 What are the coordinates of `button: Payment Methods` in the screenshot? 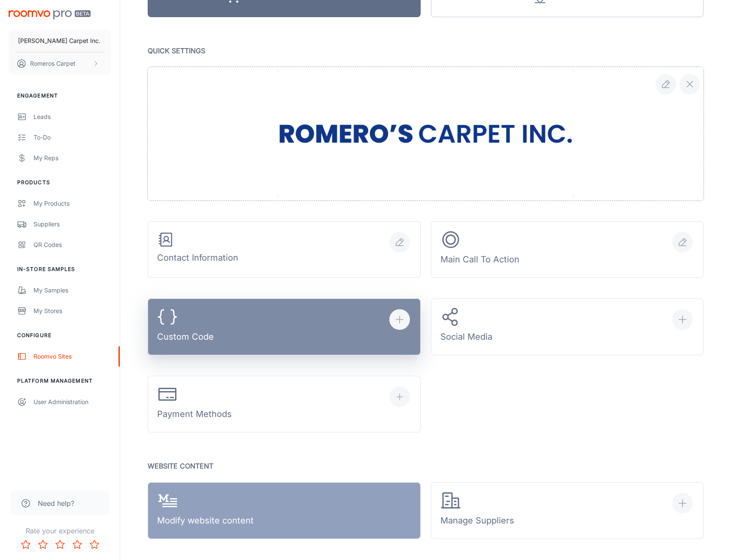 It's located at (284, 404).